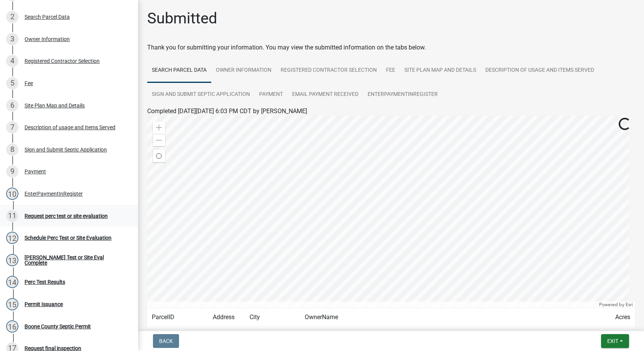 Image resolution: width=644 pixels, height=351 pixels. What do you see at coordinates (12, 106) in the screenshot?
I see `div: 6` at bounding box center [12, 106].